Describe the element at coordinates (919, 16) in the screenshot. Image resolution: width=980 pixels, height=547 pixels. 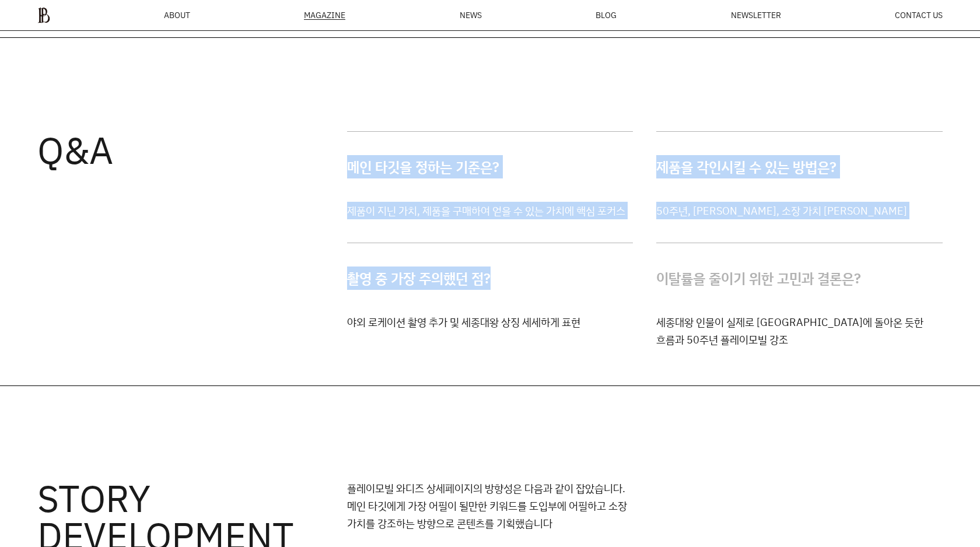
I see `span: CONTACT US` at that location.